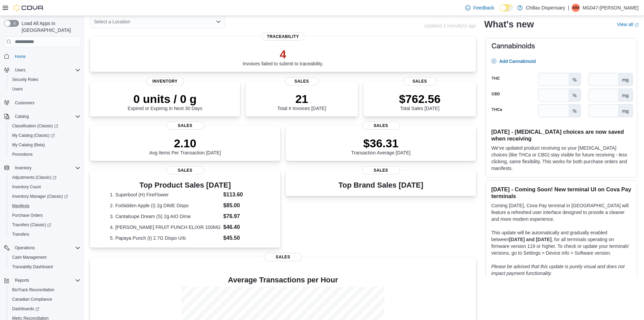  I want to click on p: $36.31, so click(381, 143).